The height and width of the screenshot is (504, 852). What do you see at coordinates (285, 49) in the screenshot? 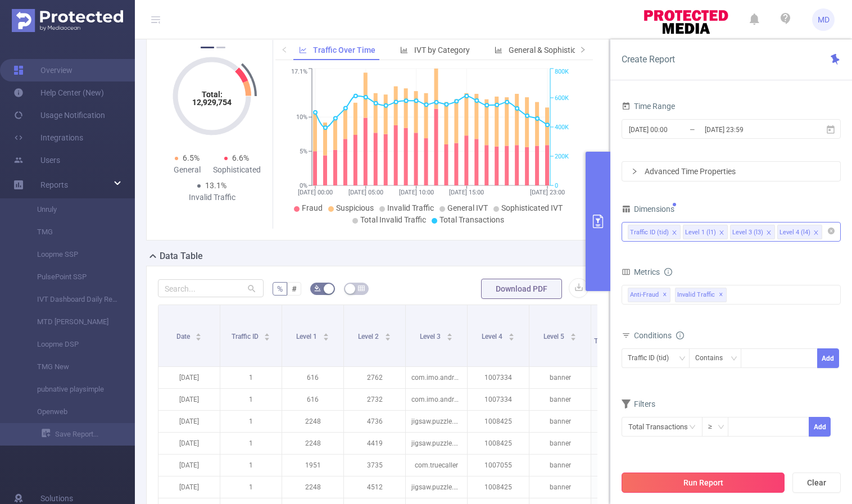
I see `i: icon: left` at bounding box center [285, 49].